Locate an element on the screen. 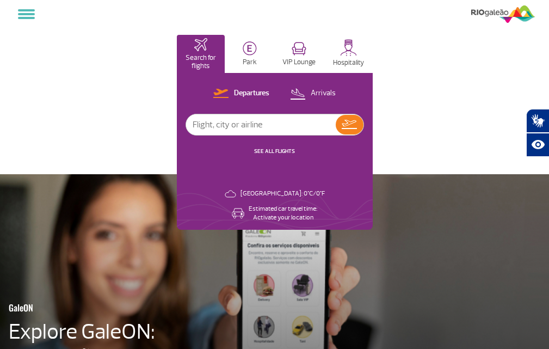 Image resolution: width=549 pixels, height=349 pixels. button: Park is located at coordinates (250, 54).